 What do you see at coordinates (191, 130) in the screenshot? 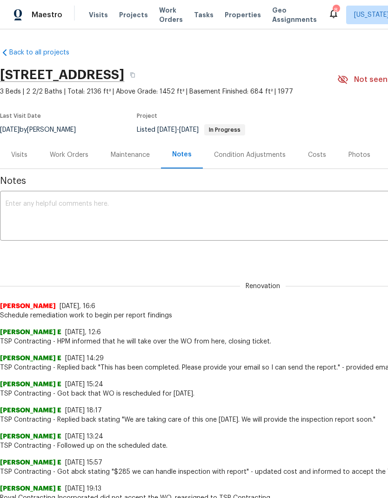
I see `span: Listed` at bounding box center [191, 130].